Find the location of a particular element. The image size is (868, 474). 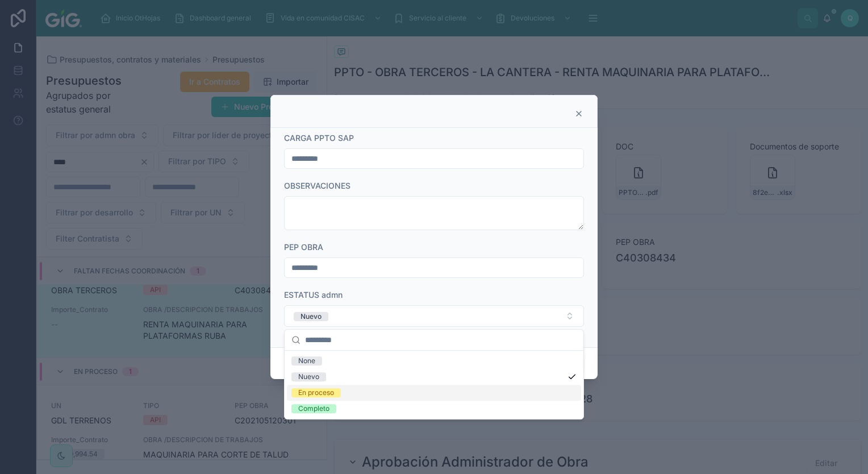

span: PEP OBRA is located at coordinates (303, 247).